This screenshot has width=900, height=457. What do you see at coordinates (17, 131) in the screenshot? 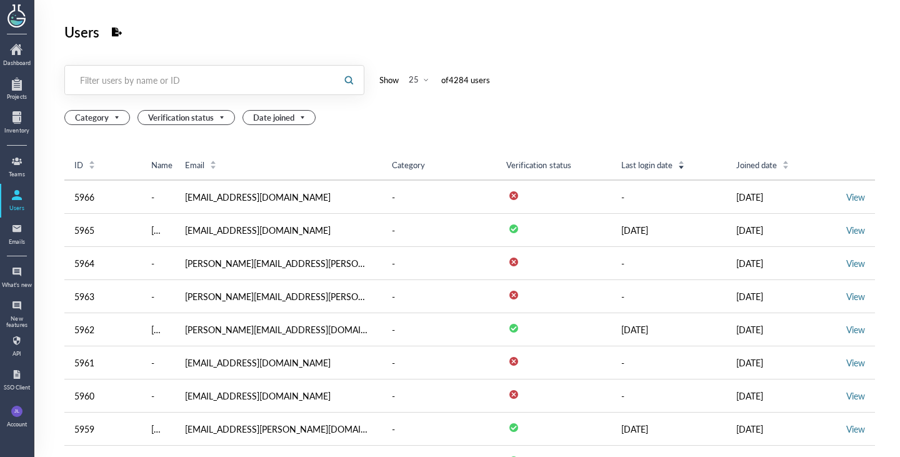
I see `div: Inventory` at bounding box center [17, 131].